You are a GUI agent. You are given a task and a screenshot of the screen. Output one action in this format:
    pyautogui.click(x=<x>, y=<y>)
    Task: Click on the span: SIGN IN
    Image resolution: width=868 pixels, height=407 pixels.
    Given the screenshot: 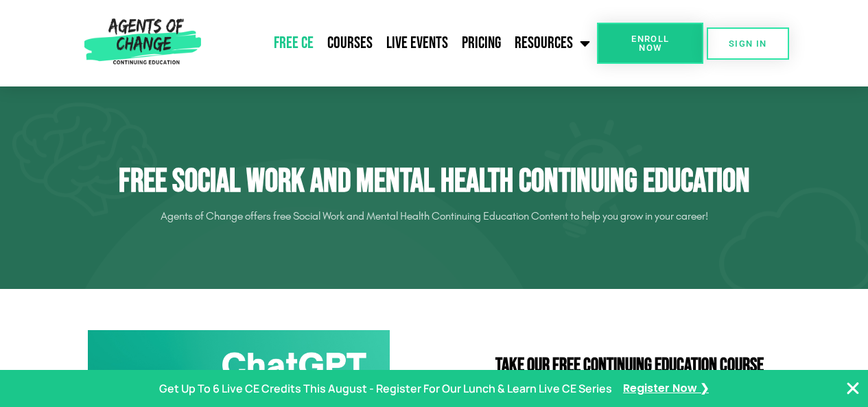 What is the action you would take?
    pyautogui.click(x=748, y=44)
    